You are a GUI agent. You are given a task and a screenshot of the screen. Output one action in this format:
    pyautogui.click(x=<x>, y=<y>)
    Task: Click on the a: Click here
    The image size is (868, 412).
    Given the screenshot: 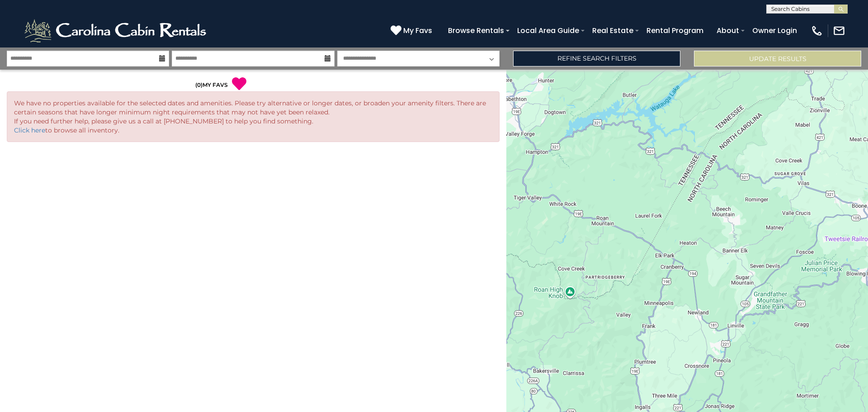 What is the action you would take?
    pyautogui.click(x=29, y=130)
    